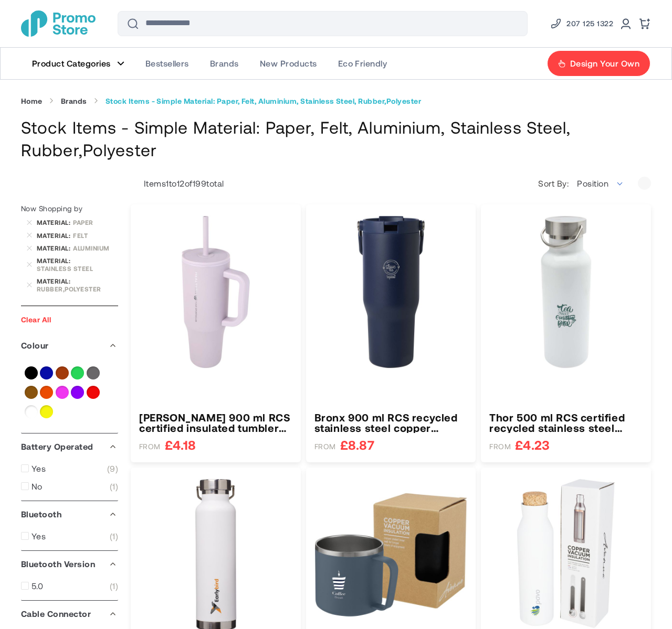 The height and width of the screenshot is (629, 672). Describe the element at coordinates (605, 64) in the screenshot. I see `span: Design Your Own` at that location.